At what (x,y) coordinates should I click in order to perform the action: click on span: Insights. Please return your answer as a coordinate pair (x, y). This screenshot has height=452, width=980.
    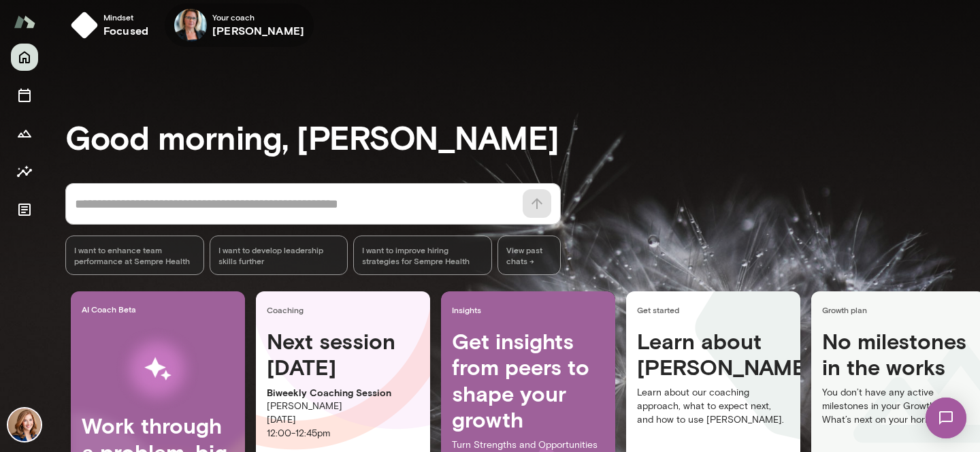
    Looking at the image, I should click on (531, 310).